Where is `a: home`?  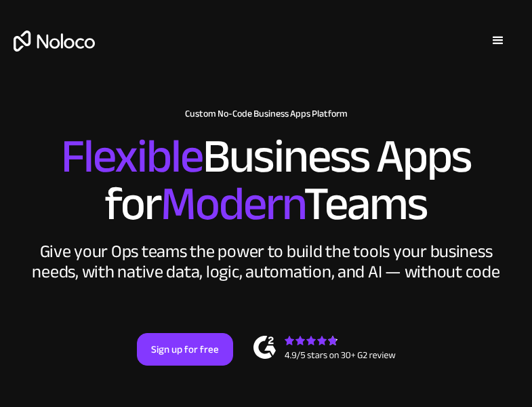 a: home is located at coordinates (54, 40).